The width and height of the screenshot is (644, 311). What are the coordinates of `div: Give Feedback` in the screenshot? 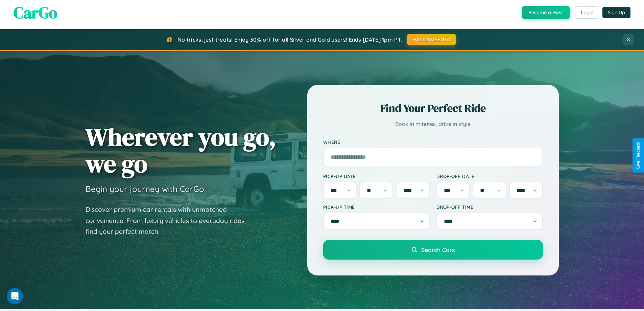 It's located at (638, 156).